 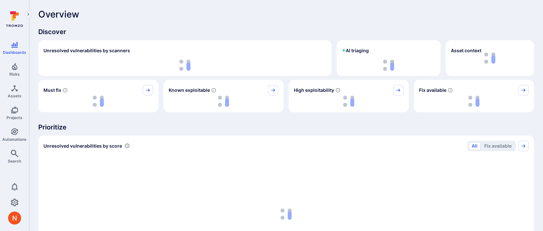 I want to click on button: Expand navigation menu, so click(x=28, y=14).